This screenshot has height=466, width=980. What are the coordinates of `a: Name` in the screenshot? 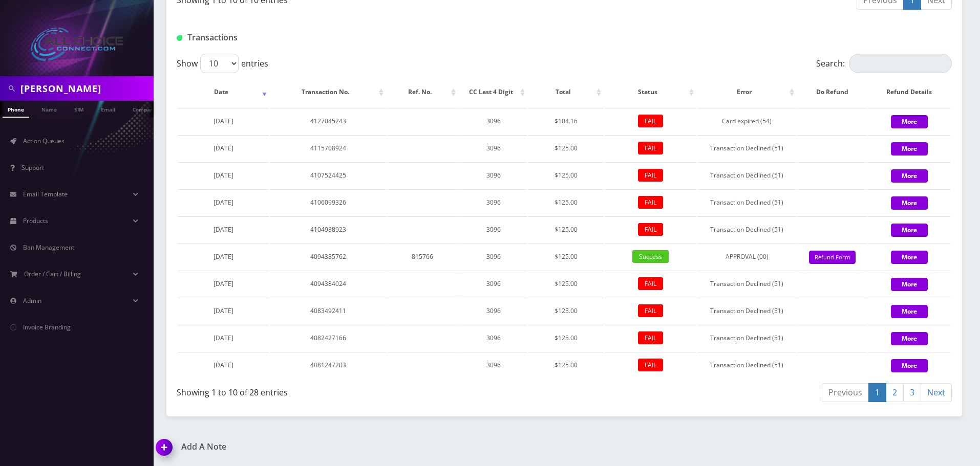 It's located at (49, 108).